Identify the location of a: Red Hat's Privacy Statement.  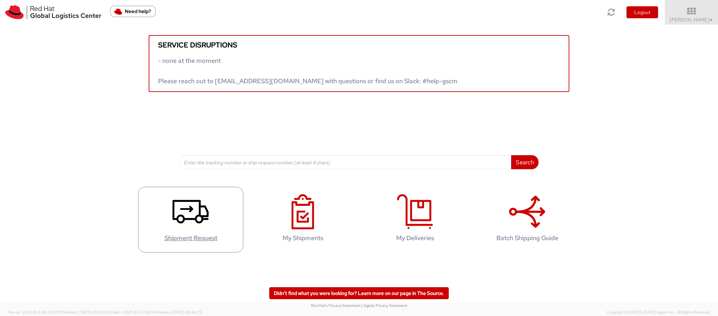
(336, 305).